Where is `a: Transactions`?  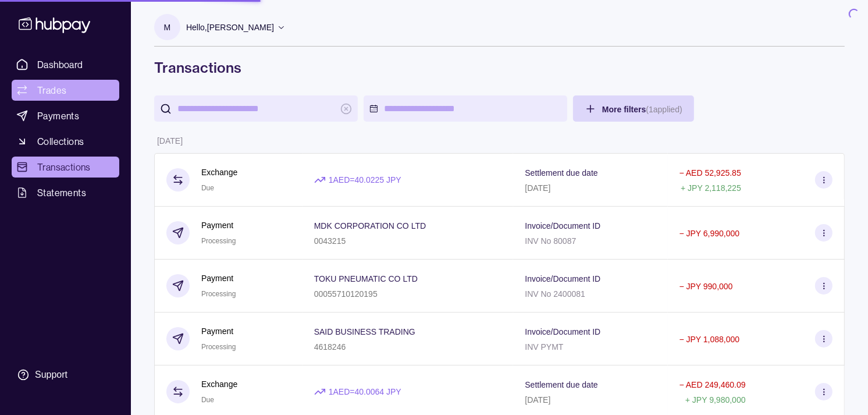
a: Transactions is located at coordinates (65, 167).